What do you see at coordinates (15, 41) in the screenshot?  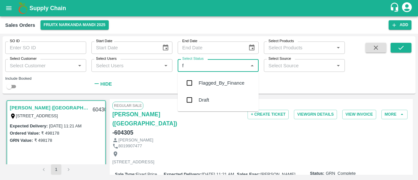 I see `label: SO ID` at bounding box center [15, 41].